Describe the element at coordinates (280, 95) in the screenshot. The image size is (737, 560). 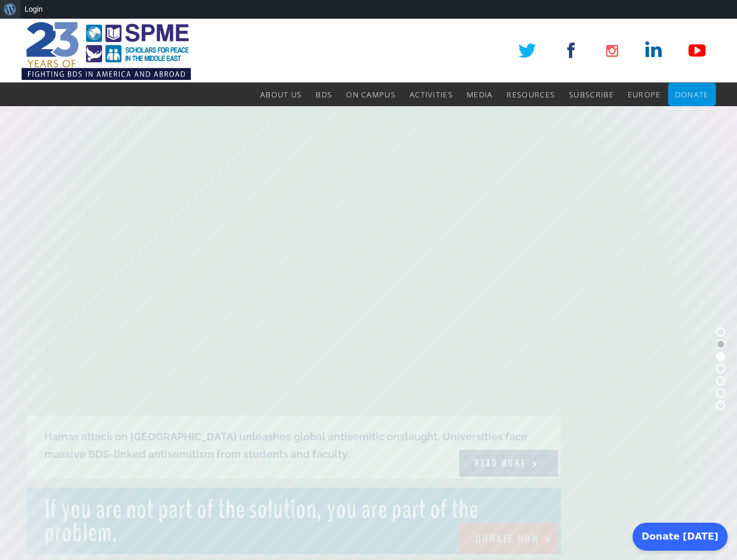
I see `a: About Us` at that location.